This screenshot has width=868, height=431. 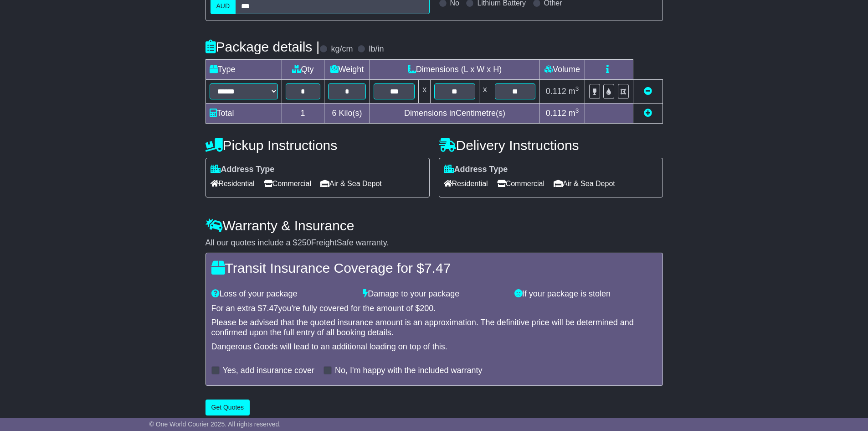 I want to click on label: kg/cm, so click(x=342, y=50).